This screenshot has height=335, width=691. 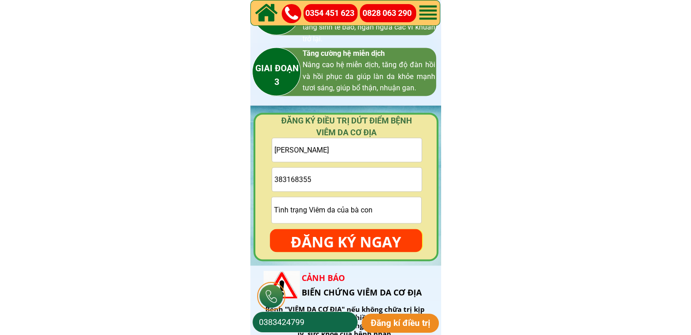 What do you see at coordinates (369, 76) in the screenshot?
I see `span: Nâng cao hệ miễn dịch, tăng độ đàn hồi và hồi phục da giúp làn da khỏe mạnh tươi sáng, giúp bổ th...` at bounding box center [369, 76].